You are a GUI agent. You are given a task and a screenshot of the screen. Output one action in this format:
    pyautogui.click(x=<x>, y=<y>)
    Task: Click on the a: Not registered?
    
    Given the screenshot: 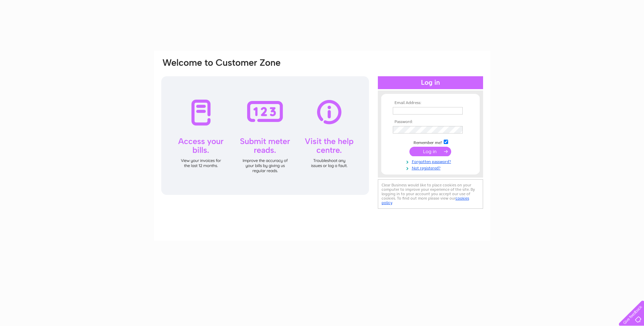 What is the action you would take?
    pyautogui.click(x=431, y=168)
    